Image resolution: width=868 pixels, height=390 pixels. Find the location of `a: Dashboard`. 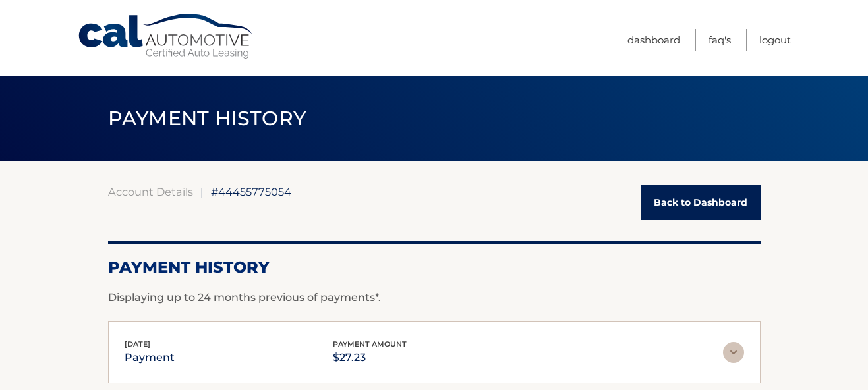

a: Dashboard is located at coordinates (654, 40).